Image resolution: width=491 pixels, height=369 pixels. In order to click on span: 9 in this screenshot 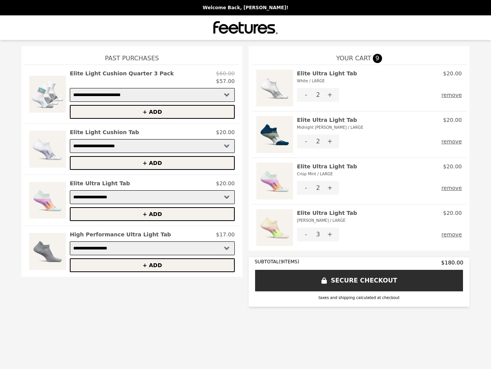, I will do `click(378, 58)`.